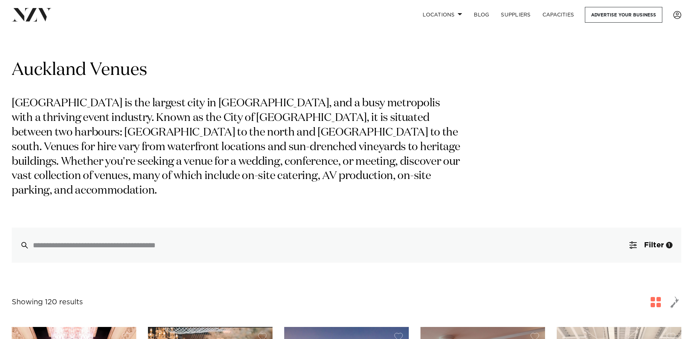 The height and width of the screenshot is (339, 693). Describe the element at coordinates (624, 15) in the screenshot. I see `a: Advertise your business` at that location.